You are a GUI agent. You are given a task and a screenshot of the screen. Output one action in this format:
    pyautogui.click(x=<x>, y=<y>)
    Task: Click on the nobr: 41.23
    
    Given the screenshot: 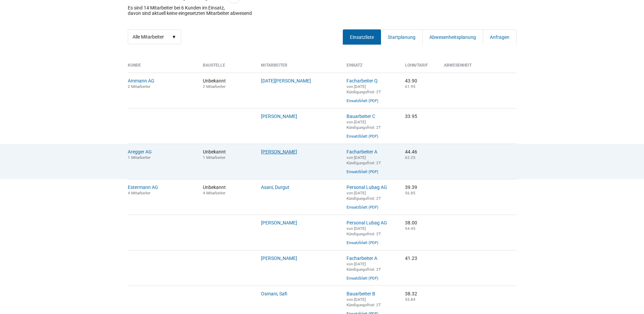 What is the action you would take?
    pyautogui.click(x=412, y=258)
    